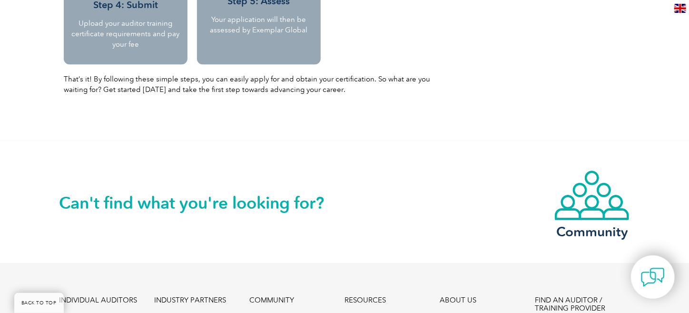 This screenshot has width=689, height=313. What do you see at coordinates (259, 25) in the screenshot?
I see `p: Your application will then be assessed by Exemplar Global` at bounding box center [259, 25].